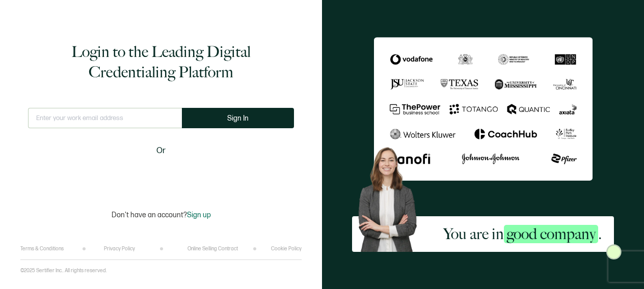  Describe the element at coordinates (199, 215) in the screenshot. I see `span: Sign up` at that location.